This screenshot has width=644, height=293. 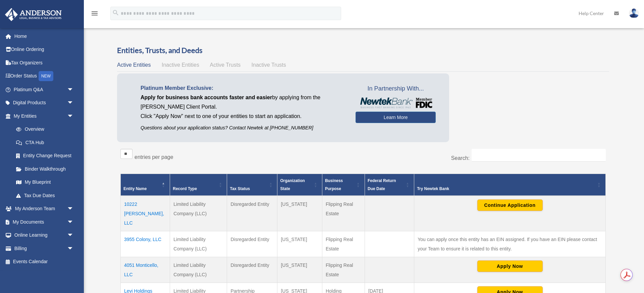 I want to click on i: menu, so click(x=94, y=13).